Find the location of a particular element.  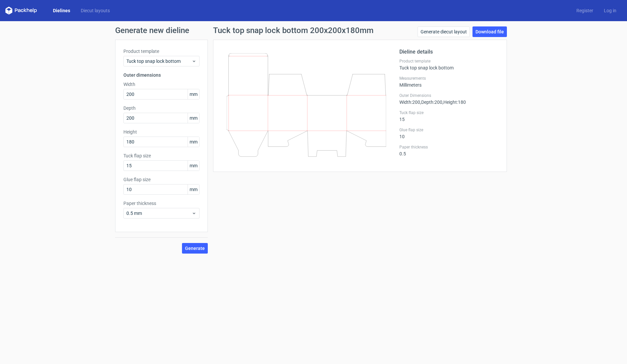

label: Depth is located at coordinates (161, 108).